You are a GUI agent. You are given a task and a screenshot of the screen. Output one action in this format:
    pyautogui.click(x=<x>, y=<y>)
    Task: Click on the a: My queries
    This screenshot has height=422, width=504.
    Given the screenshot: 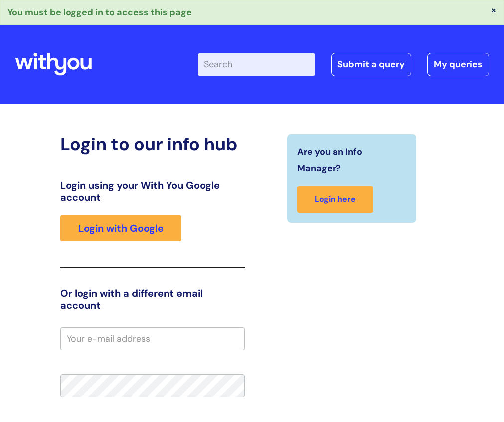 What is the action you would take?
    pyautogui.click(x=458, y=64)
    